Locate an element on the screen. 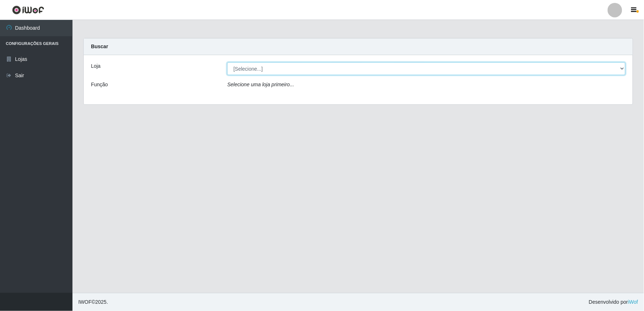 This screenshot has height=311, width=644. label: Função is located at coordinates (99, 85).